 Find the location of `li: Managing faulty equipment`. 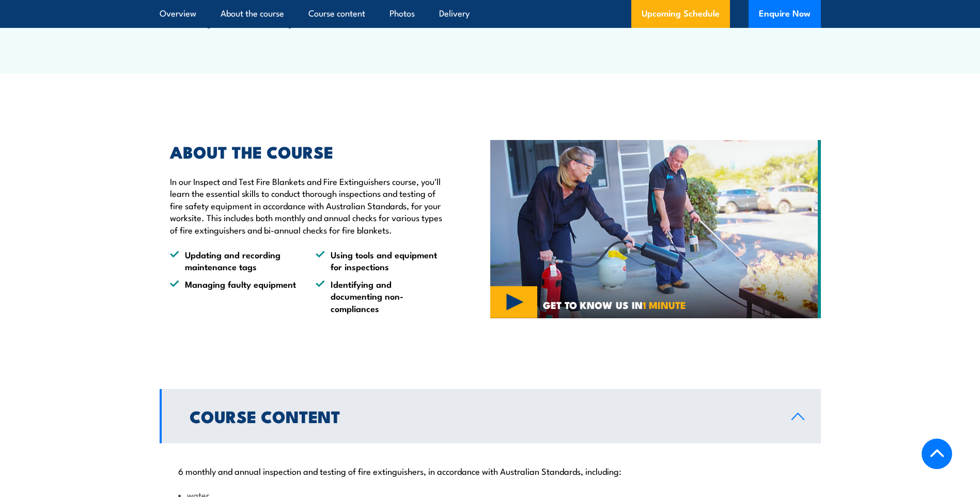

li: Managing faulty equipment is located at coordinates (234, 296).